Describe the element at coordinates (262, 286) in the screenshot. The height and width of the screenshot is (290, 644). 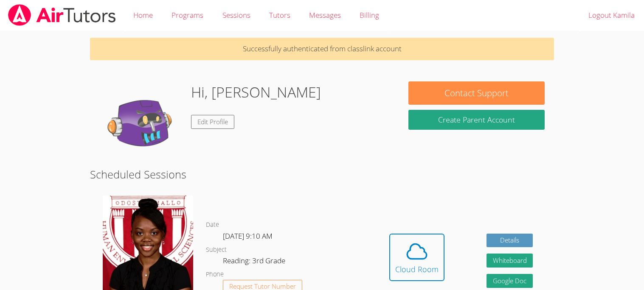
I see `span: Request Tutor Number` at that location.